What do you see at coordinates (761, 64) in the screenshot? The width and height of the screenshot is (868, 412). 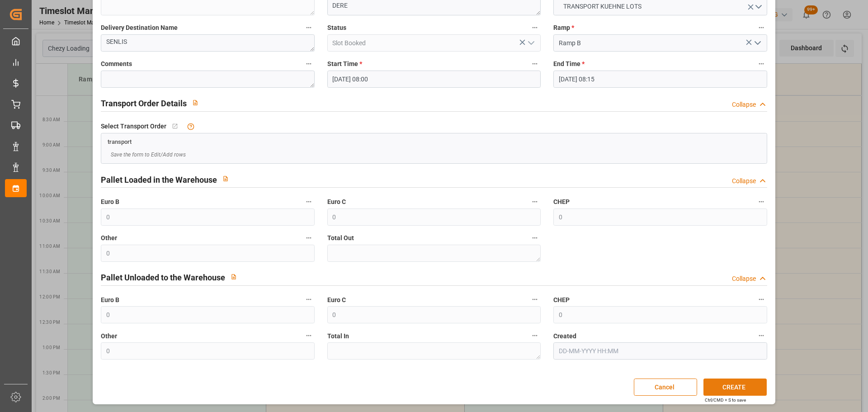 I see `button: End Time *` at bounding box center [761, 64].